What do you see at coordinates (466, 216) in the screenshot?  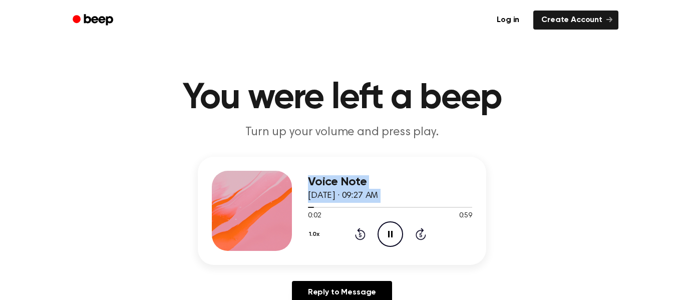 I see `span: 0:59` at bounding box center [466, 216].